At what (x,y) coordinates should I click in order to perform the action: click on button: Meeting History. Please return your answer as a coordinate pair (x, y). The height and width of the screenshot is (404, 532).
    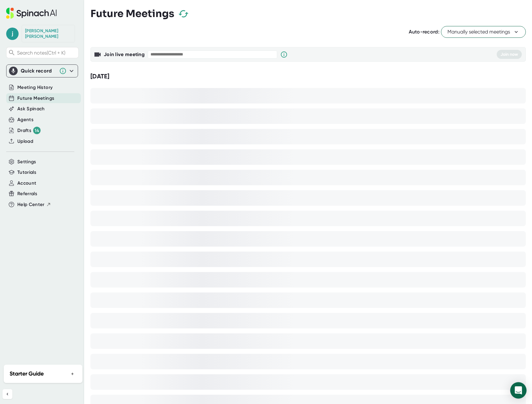
    Looking at the image, I should click on (35, 87).